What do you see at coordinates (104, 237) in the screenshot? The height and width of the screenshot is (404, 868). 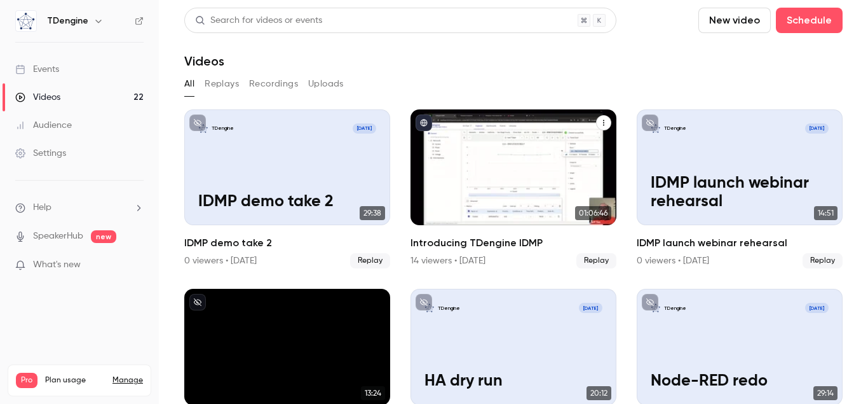 I see `span: new` at bounding box center [104, 237].